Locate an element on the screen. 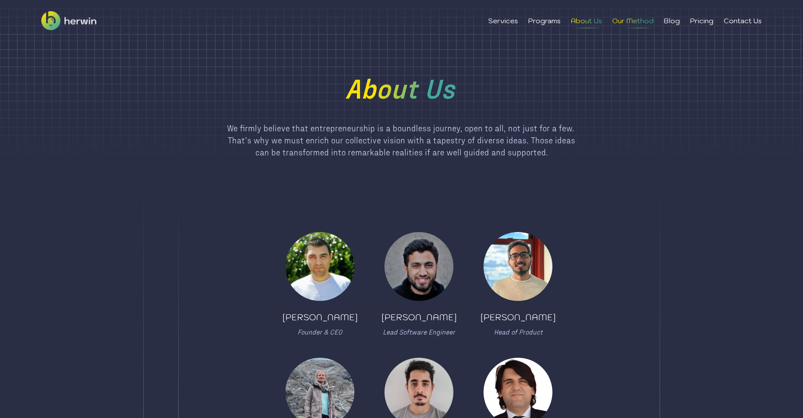 The image size is (803, 418). div: Founder & CEO is located at coordinates (320, 332).